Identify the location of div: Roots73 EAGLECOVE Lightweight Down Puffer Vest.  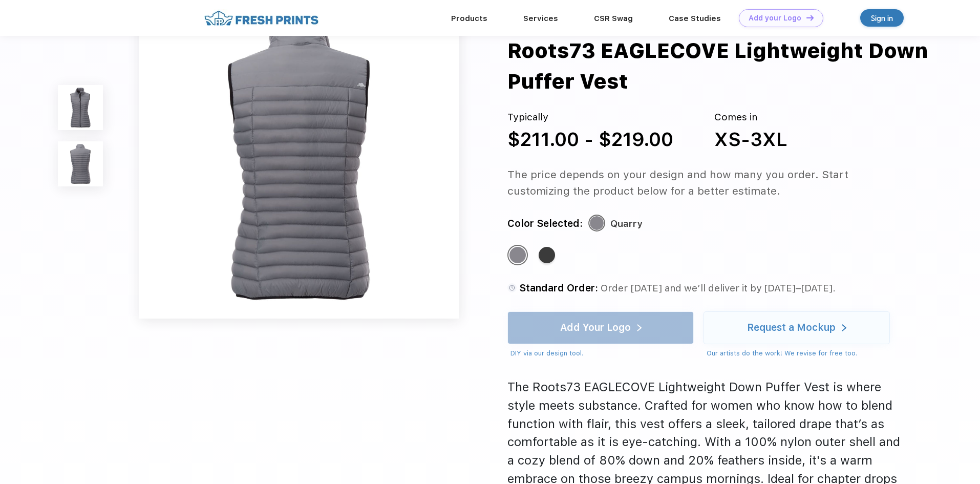
(727, 66).